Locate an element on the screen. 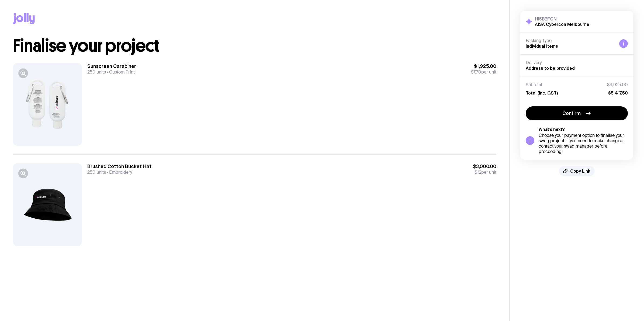 The height and width of the screenshot is (321, 644). h3: HI5BBFGN is located at coordinates (562, 19).